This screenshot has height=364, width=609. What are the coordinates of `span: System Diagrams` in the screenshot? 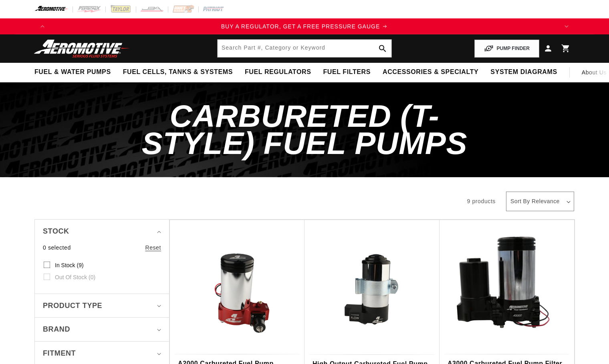 It's located at (523, 72).